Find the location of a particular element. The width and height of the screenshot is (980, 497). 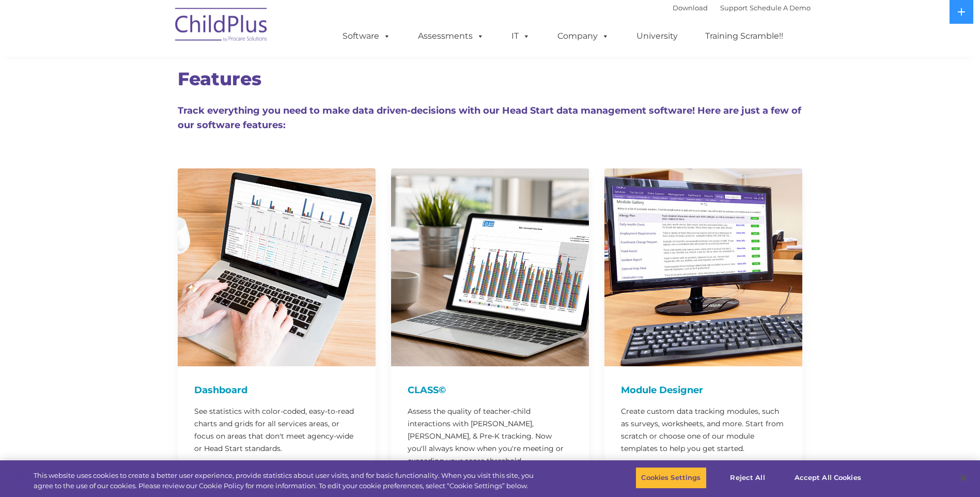

img: Dash is located at coordinates (276, 268).